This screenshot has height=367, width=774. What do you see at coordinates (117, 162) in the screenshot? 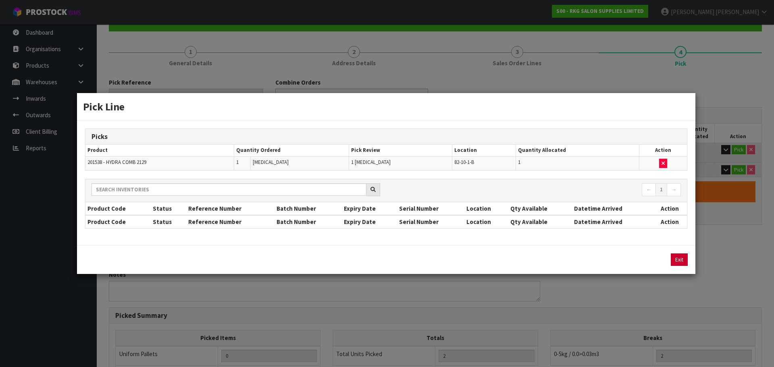
I see `span: 201538 - HYDRA COMB 2129` at bounding box center [117, 162].